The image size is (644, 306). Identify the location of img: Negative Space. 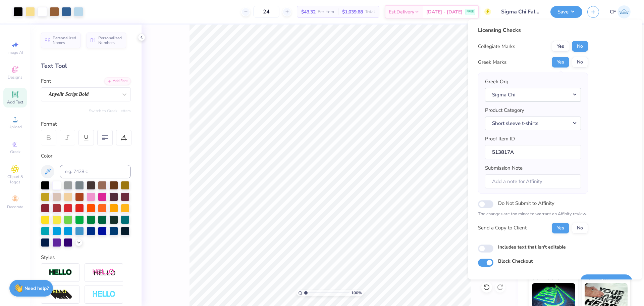
(104, 294).